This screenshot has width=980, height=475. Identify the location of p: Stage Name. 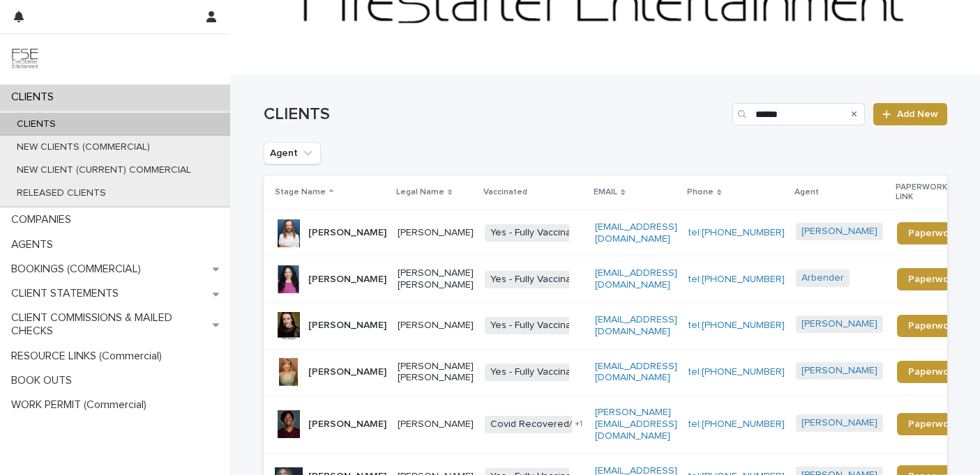
(300, 193).